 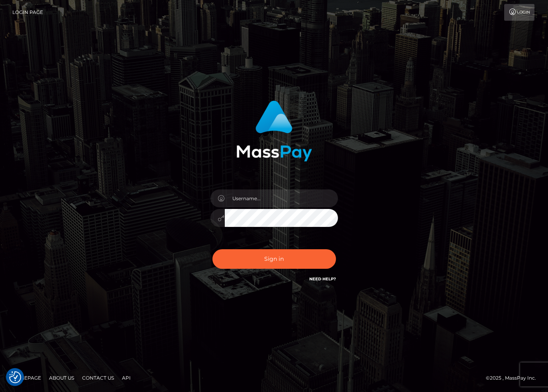 What do you see at coordinates (274, 259) in the screenshot?
I see `button: Sign in` at bounding box center [274, 259].